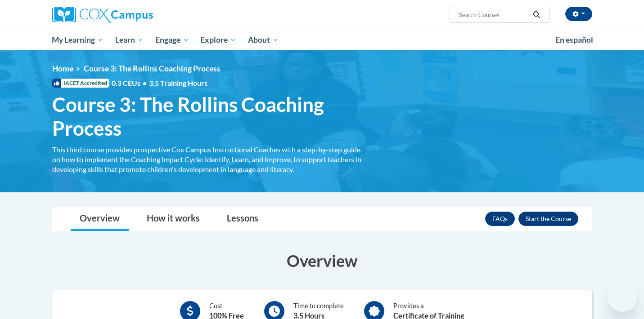  What do you see at coordinates (263, 40) in the screenshot?
I see `a: About` at bounding box center [263, 40].